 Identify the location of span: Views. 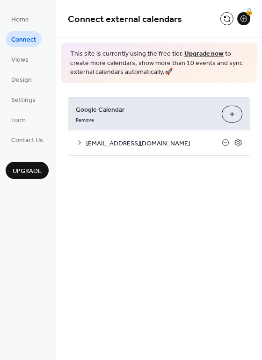
(20, 60).